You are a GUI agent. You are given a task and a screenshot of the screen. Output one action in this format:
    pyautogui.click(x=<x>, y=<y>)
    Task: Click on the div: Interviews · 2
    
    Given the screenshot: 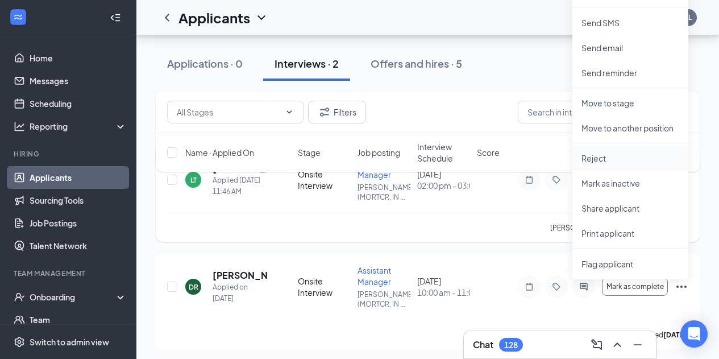 What is the action you would take?
    pyautogui.click(x=307, y=63)
    